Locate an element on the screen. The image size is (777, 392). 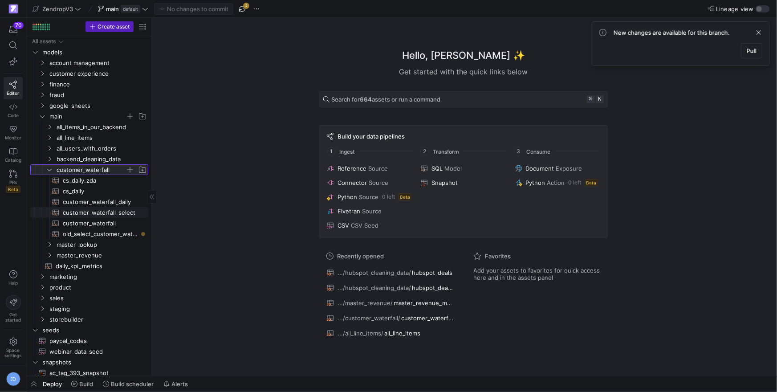
button: Search for664assets or run a command⌘k is located at coordinates (464, 99).